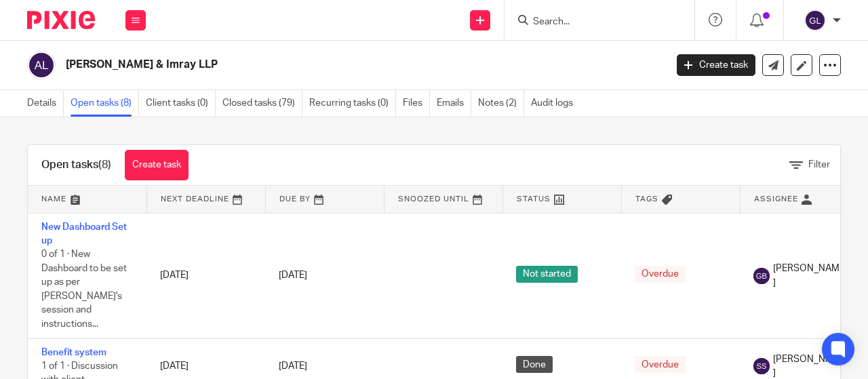  I want to click on a: Files, so click(417, 103).